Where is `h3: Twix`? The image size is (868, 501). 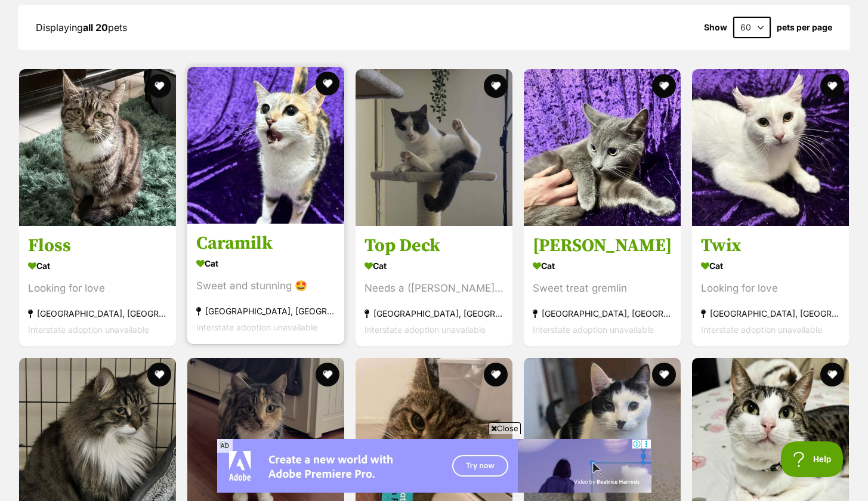 h3: Twix is located at coordinates (770, 246).